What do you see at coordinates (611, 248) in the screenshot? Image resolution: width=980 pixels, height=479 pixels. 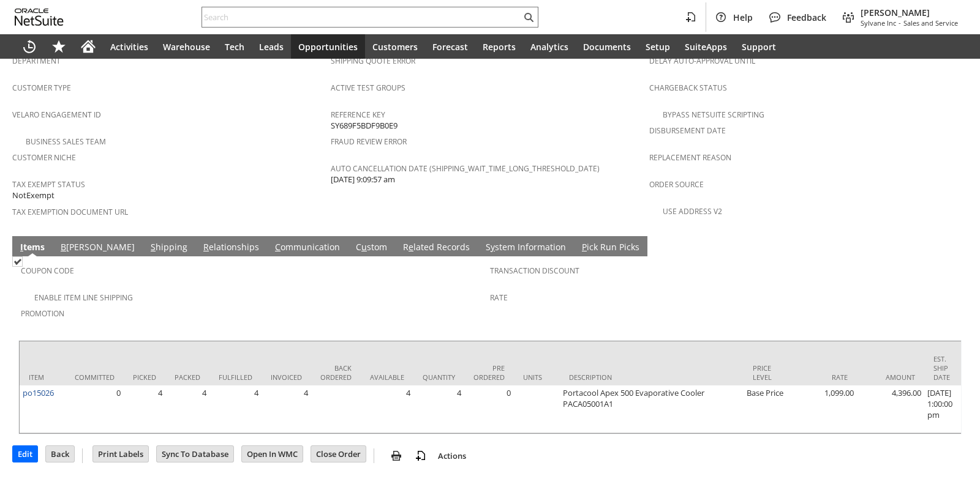 I see `a: Pick Run Picks` at bounding box center [611, 248].